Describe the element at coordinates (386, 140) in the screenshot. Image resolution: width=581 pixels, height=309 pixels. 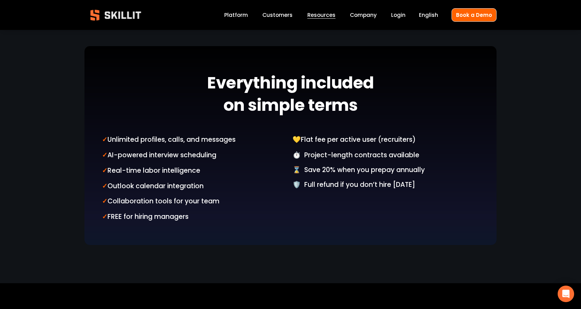
I see `p: Flat fee per active user (recruiters)` at that location.